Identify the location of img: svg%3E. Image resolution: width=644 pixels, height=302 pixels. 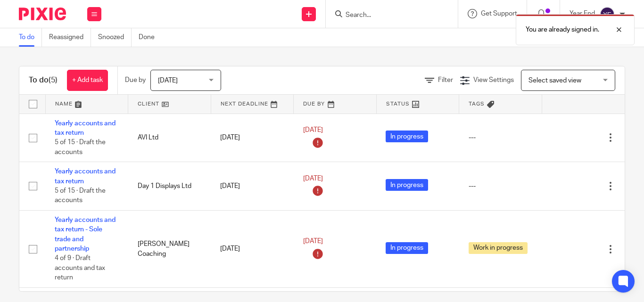
(607, 14).